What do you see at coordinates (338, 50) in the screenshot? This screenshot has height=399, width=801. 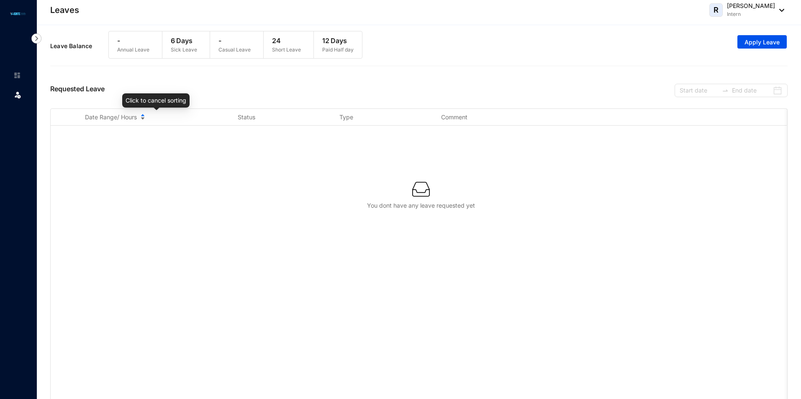 I see `p: Paid Half day` at bounding box center [338, 50].